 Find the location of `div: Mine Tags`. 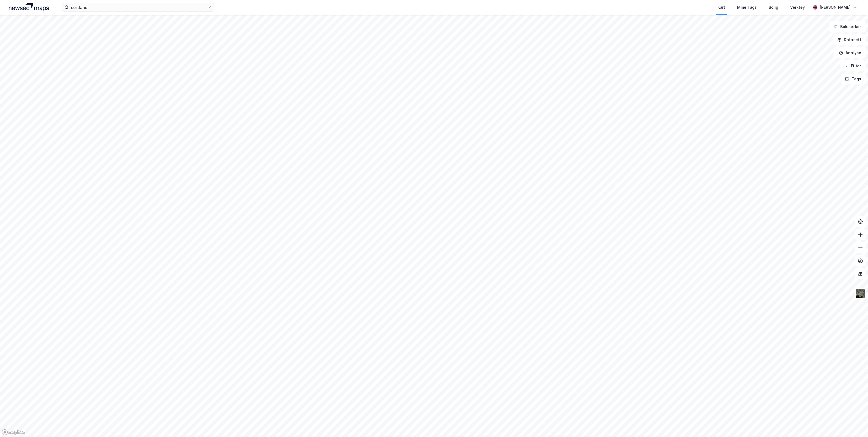

div: Mine Tags is located at coordinates (747, 7).